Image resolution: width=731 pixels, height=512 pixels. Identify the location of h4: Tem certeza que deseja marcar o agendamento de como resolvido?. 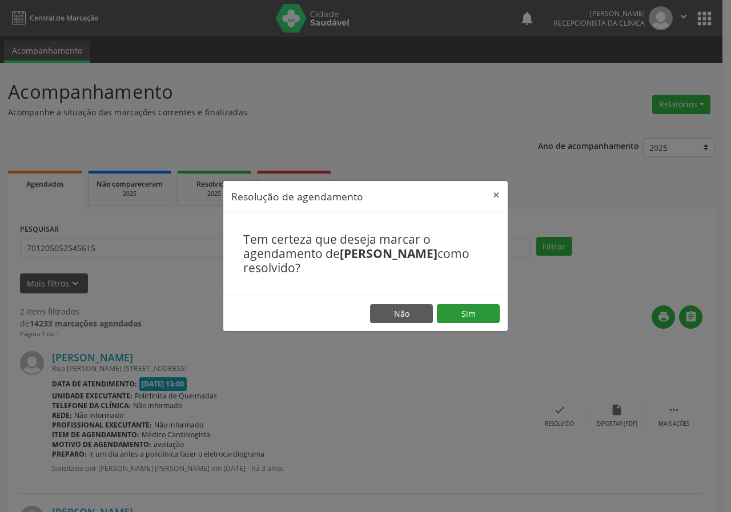
(365, 254).